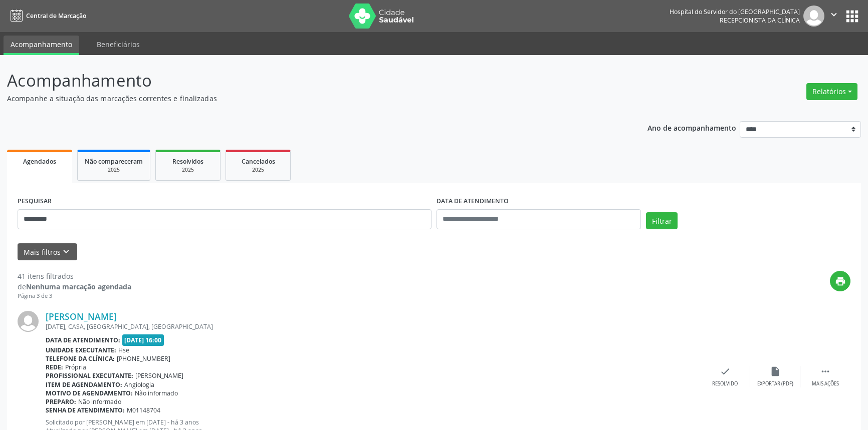  I want to click on div: Resolvido, so click(725, 384).